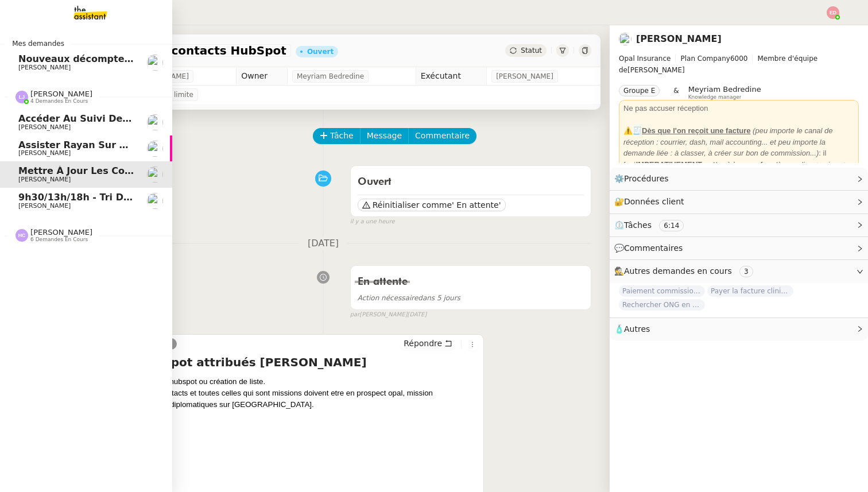  What do you see at coordinates (412, 205) in the screenshot?
I see `span: Réinitialiser comme` at bounding box center [412, 205].